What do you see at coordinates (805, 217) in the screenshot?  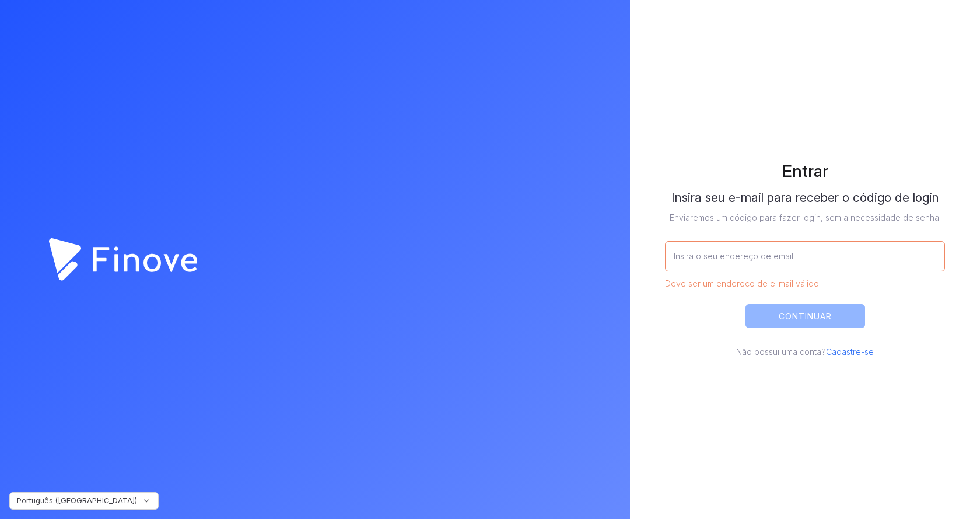 I see `p: Enviaremos um código para fazer login, sem a necessidade de senha.` at bounding box center [805, 217].